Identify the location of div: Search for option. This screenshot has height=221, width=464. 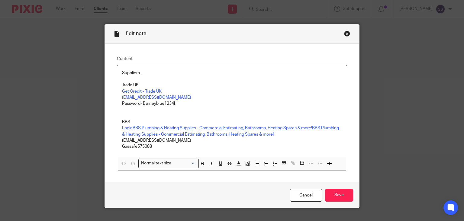
(169, 163).